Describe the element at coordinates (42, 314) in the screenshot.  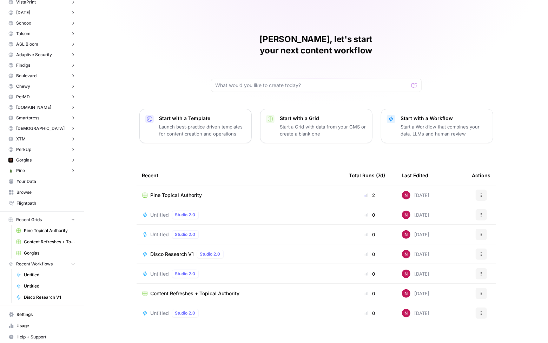
I see `a: Settings` at that location.